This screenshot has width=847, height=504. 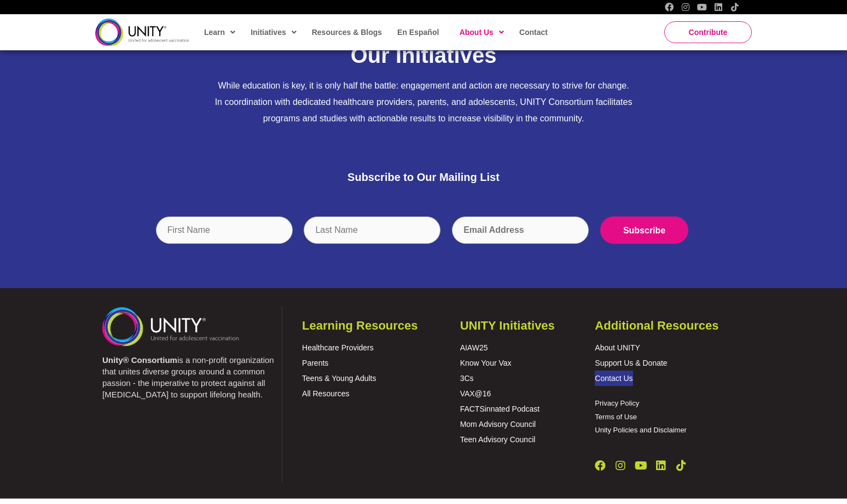 What do you see at coordinates (325, 394) in the screenshot?
I see `a: All Resources` at bounding box center [325, 394].